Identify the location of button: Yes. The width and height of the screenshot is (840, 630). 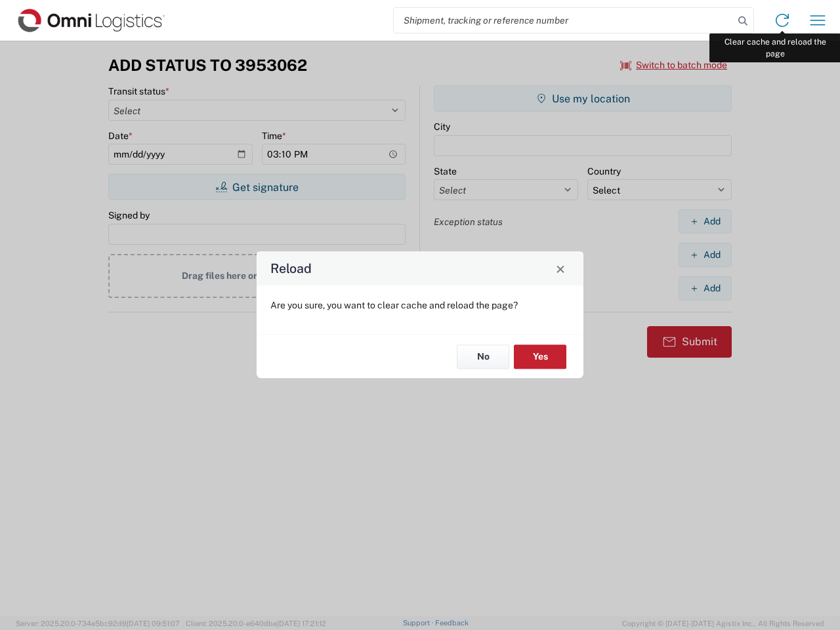
(540, 357).